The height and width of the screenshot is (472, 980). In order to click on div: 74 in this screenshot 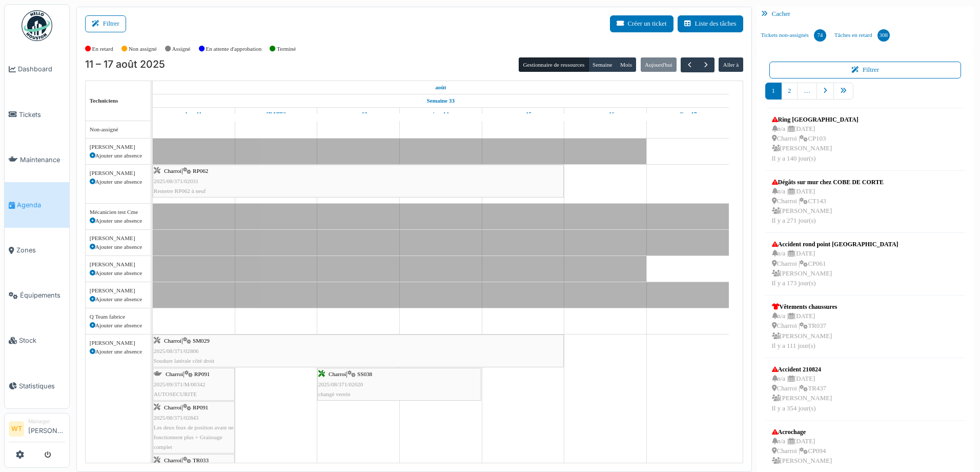, I will do `click(821, 36)`.